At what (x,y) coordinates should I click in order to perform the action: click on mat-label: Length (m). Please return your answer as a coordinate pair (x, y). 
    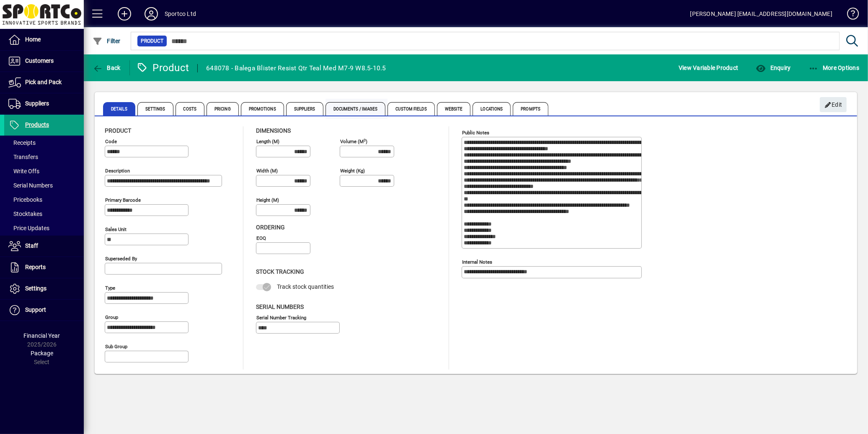
    Looking at the image, I should click on (267, 142).